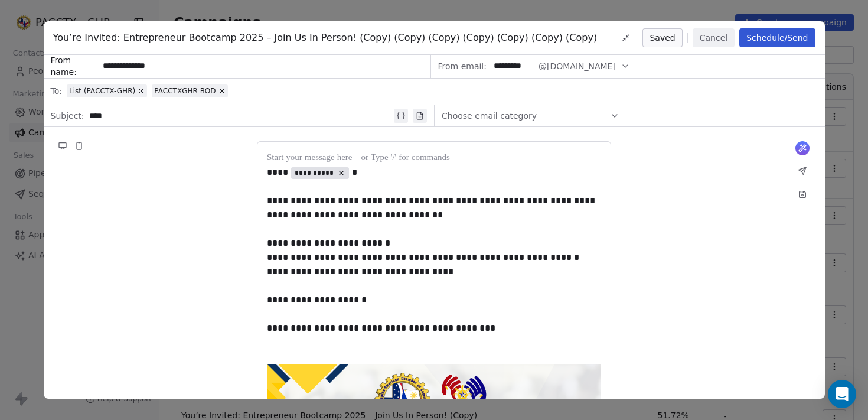 The height and width of the screenshot is (420, 868). What do you see at coordinates (842, 394) in the screenshot?
I see `div: Open Intercom Messenger` at bounding box center [842, 394].